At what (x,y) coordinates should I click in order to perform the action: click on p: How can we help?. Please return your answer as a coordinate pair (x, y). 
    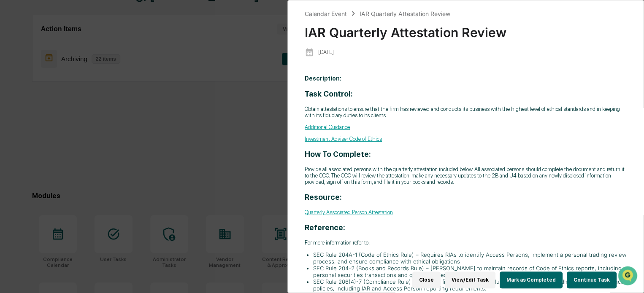
    Looking at the image, I should click on (81, 24).